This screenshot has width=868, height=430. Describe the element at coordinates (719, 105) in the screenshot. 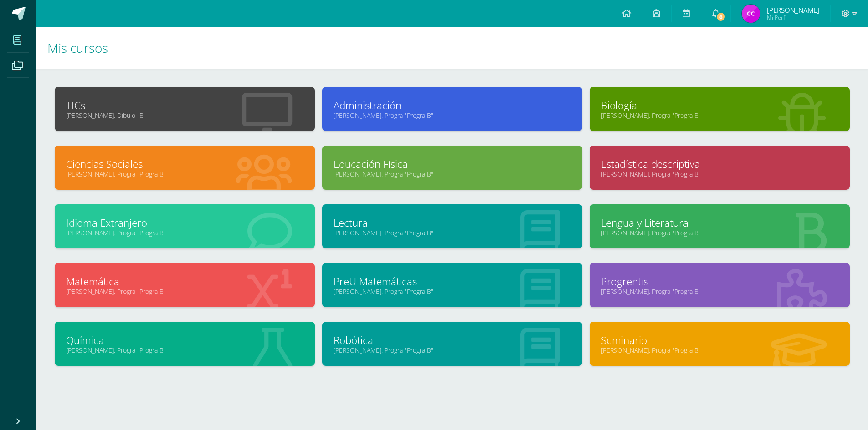

I see `a: Biología` at that location.